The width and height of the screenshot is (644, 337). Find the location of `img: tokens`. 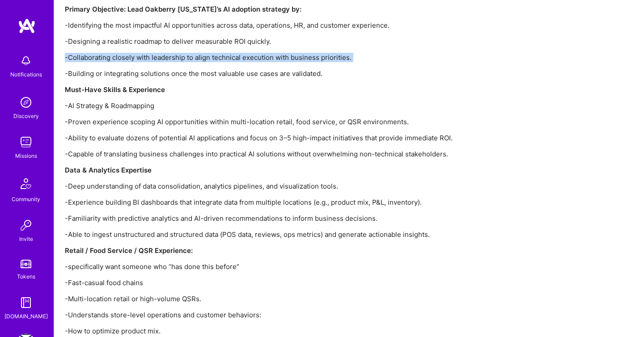

img: tokens is located at coordinates (26, 264).